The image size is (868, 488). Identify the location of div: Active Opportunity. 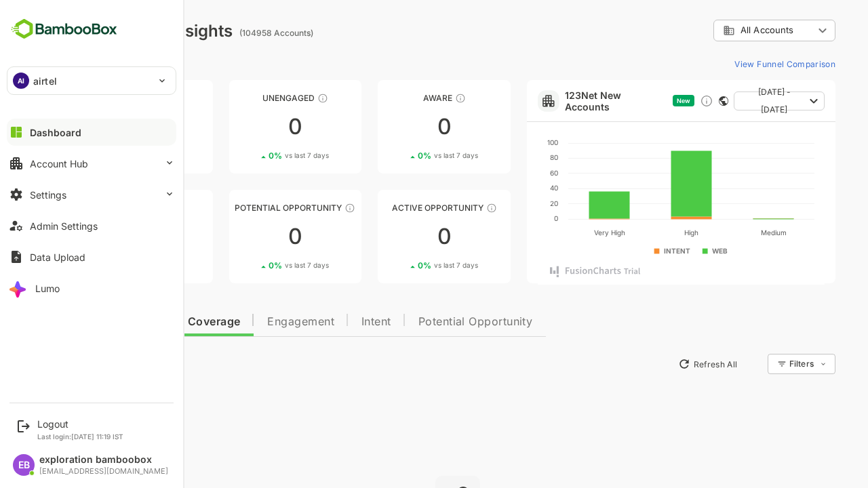
(397, 208).